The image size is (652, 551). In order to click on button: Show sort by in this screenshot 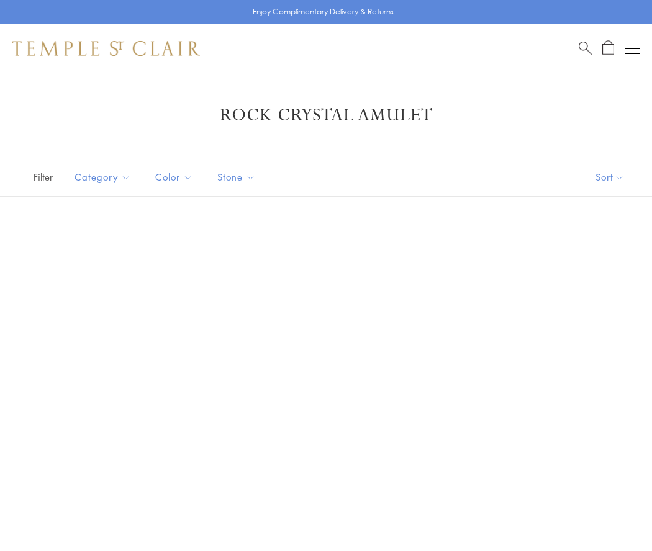, I will do `click(610, 177)`.